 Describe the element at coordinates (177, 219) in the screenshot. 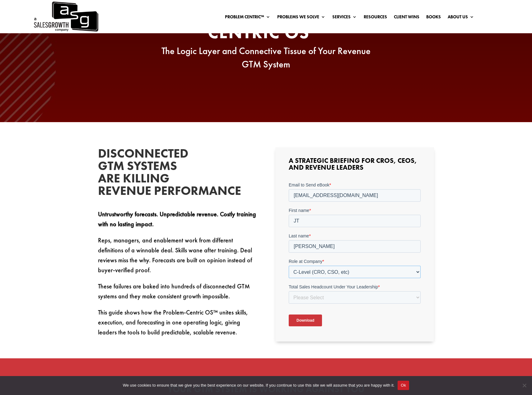

I see `strong: Untrustworthy forecasts. Unpredictable revenue. Costly training with no lasting impact.` at that location.